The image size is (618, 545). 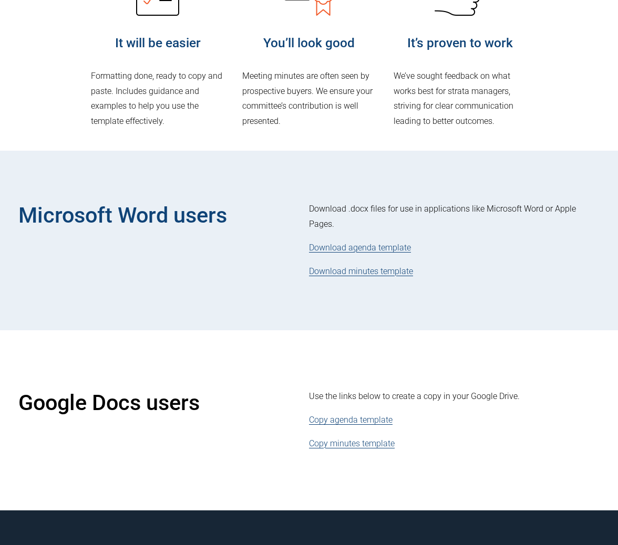 What do you see at coordinates (454, 396) in the screenshot?
I see `p: Use the links below to create a copy in your Google Drive.` at bounding box center [454, 396].